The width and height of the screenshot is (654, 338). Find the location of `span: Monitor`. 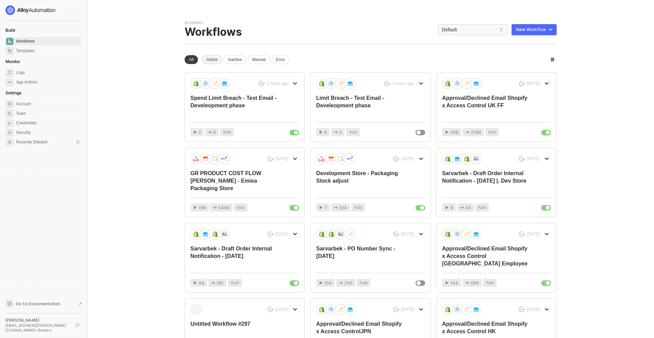

span: Monitor is located at coordinates (13, 61).